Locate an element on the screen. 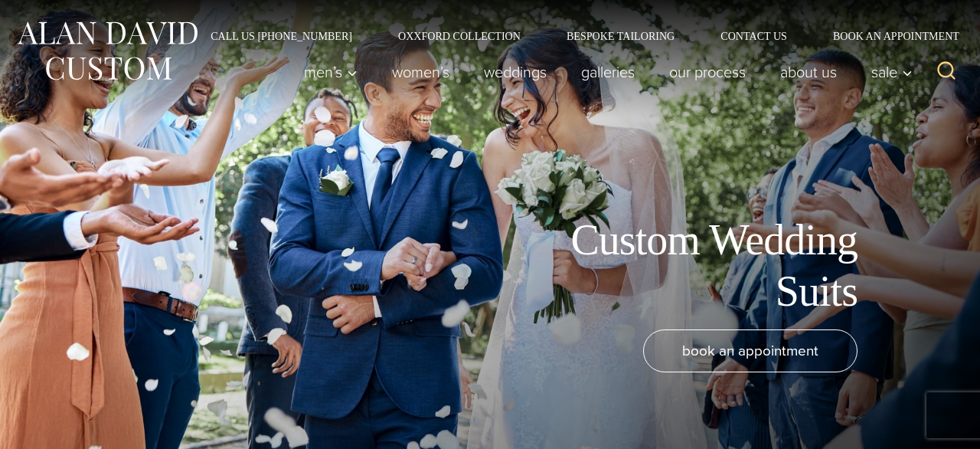  img: Alan David Custom is located at coordinates (108, 51).